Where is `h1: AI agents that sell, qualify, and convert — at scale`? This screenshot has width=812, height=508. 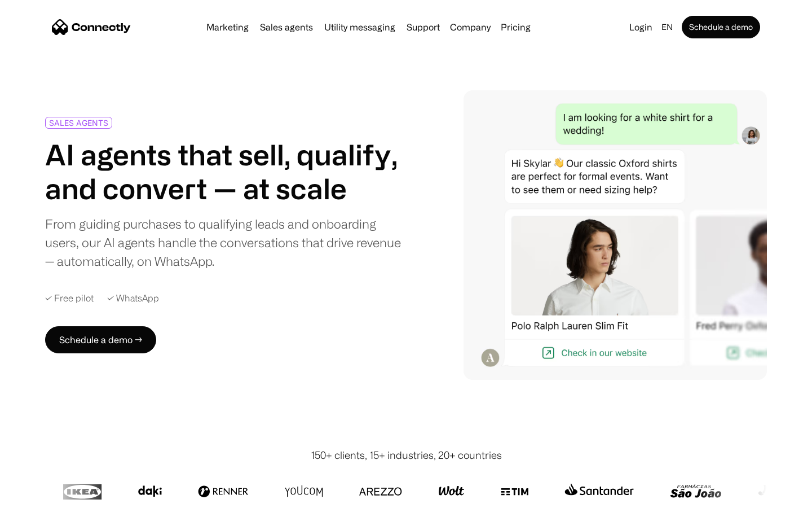
h1: AI agents that sell, qualify, and convert — at scale is located at coordinates (223, 171).